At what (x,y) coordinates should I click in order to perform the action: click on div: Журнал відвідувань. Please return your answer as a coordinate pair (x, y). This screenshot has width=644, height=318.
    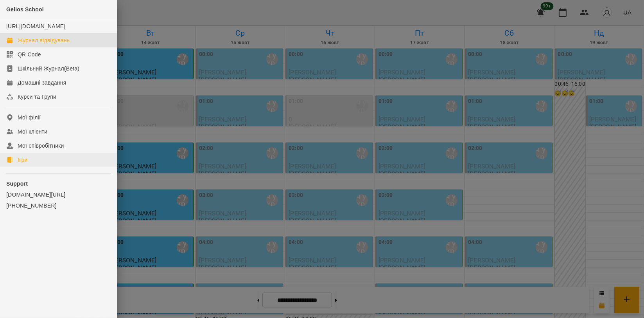
    Looking at the image, I should click on (43, 40).